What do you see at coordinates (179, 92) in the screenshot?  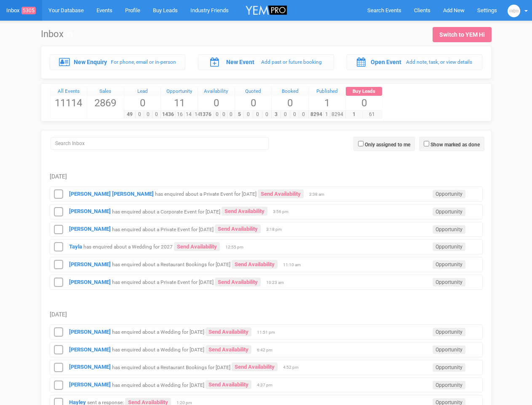 I see `div: Opportunity` at bounding box center [179, 92].